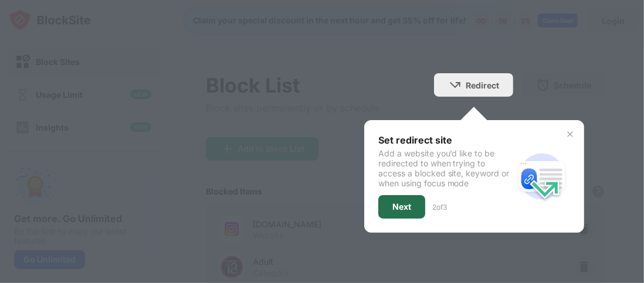  What do you see at coordinates (541, 176) in the screenshot?
I see `img: redirect.svg` at bounding box center [541, 176].